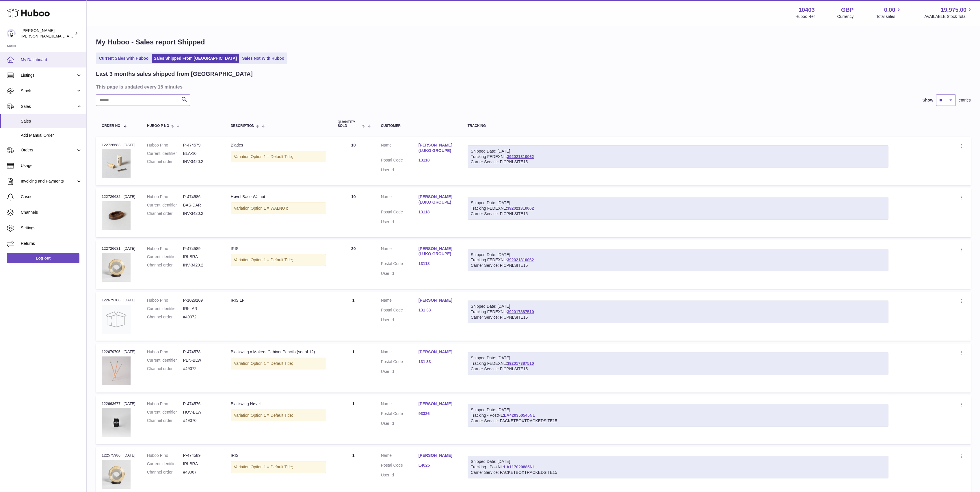 The height and width of the screenshot is (492, 980). What do you see at coordinates (964, 100) in the screenshot?
I see `span: entries` at bounding box center [964, 100].